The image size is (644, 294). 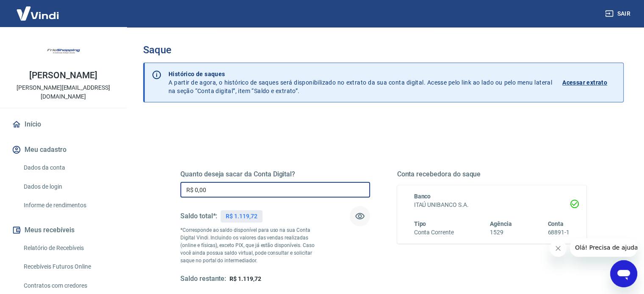 What do you see at coordinates (434, 232) in the screenshot?
I see `h6: Conta Corrente` at bounding box center [434, 232].